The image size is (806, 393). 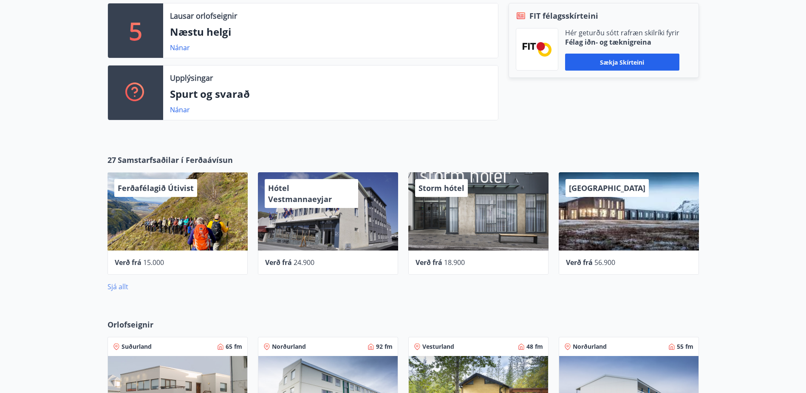 What do you see at coordinates (304, 262) in the screenshot?
I see `span: 24.900` at bounding box center [304, 262].